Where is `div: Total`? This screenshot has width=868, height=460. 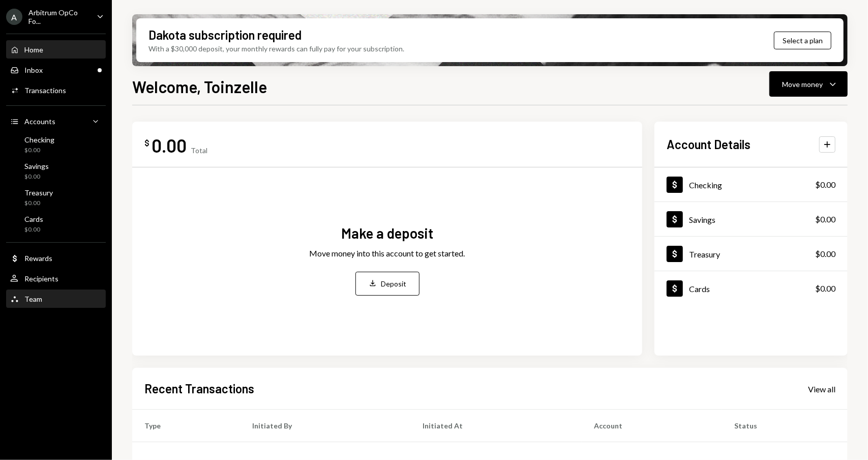 div: Total is located at coordinates (199, 150).